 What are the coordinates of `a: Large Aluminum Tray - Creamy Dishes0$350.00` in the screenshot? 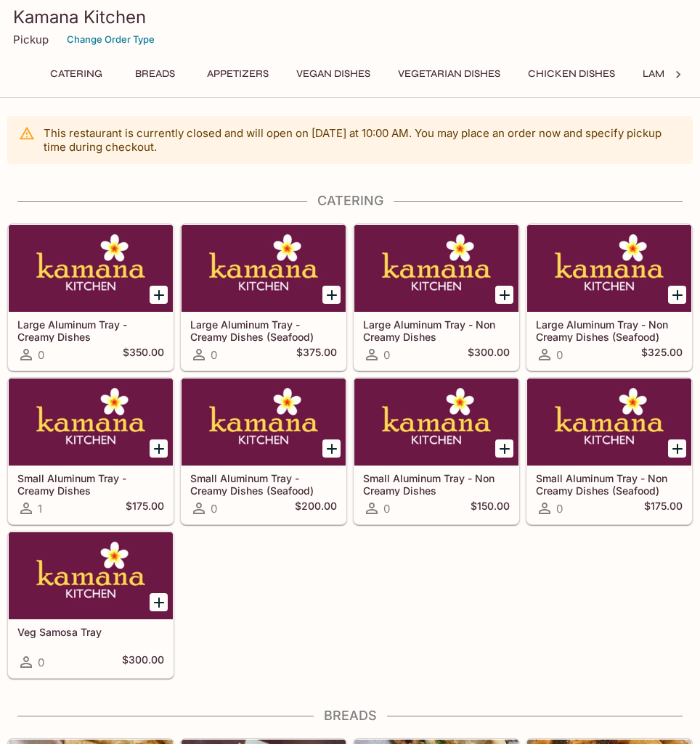 It's located at (91, 298).